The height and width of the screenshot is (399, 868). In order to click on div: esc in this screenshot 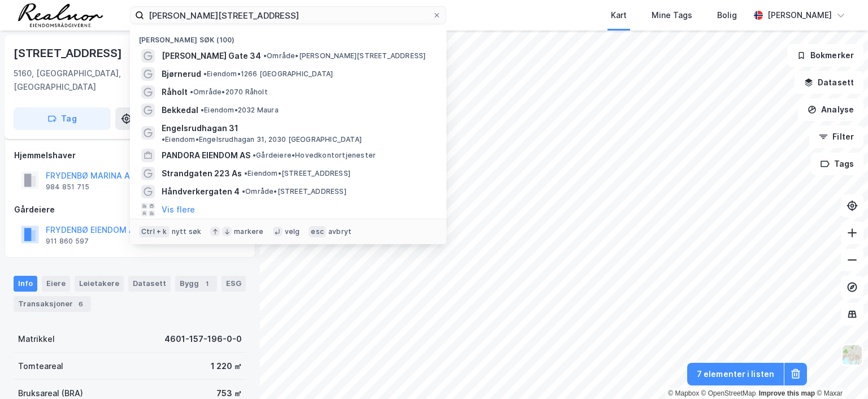, I will do `click(317, 232)`.